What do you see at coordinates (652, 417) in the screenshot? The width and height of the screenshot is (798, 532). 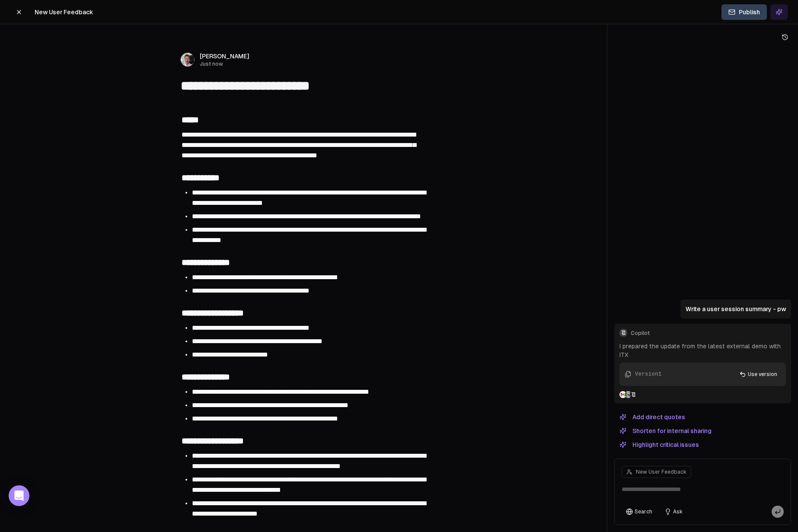 I see `button: Add direct quotes` at bounding box center [652, 417].